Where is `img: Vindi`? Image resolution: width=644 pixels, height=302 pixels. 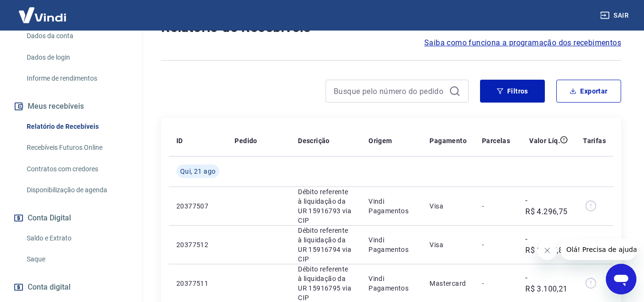 img: Vindi is located at coordinates (42, 15).